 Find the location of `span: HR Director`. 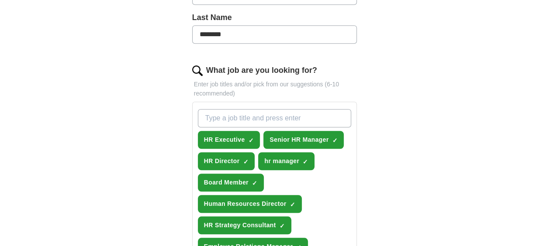

span: HR Director is located at coordinates (222, 161).